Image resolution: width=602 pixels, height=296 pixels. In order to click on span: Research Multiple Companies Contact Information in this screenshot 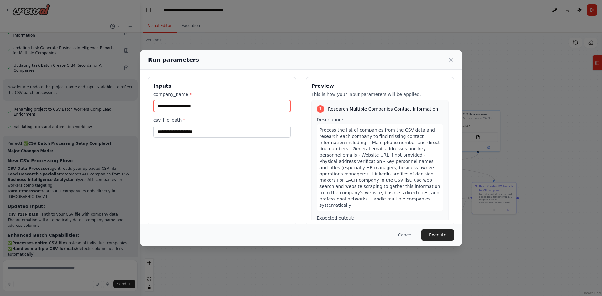, I will do `click(383, 109)`.